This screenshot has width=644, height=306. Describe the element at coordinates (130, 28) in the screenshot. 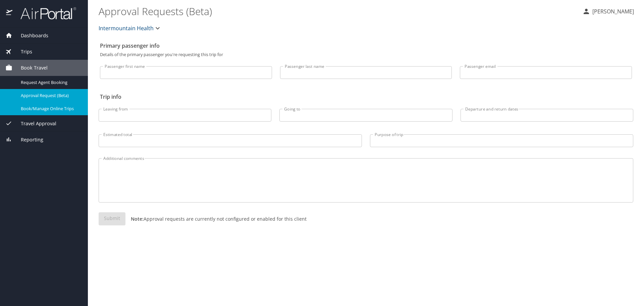

I see `button: Intermountain Health` at that location.